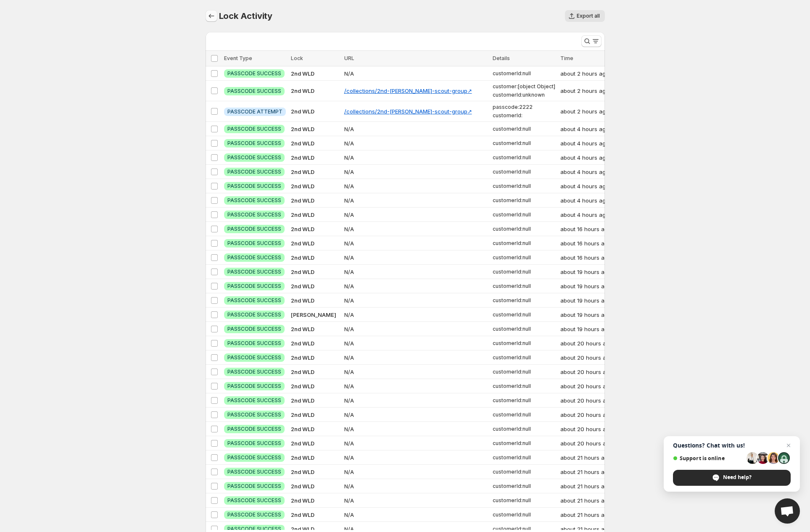 The height and width of the screenshot is (532, 810). I want to click on button: Export all, so click(585, 16).